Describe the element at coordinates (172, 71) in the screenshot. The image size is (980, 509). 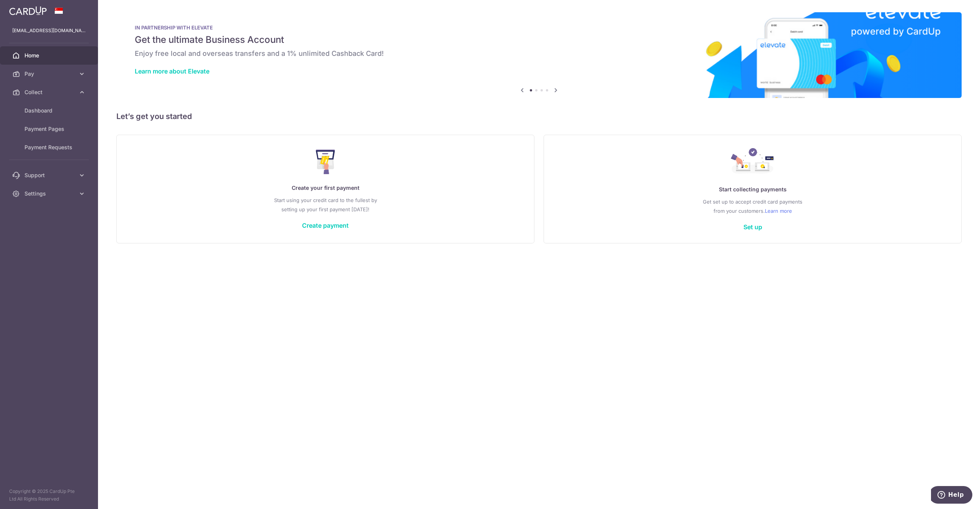
I see `a: Learn more about Elevate` at that location.